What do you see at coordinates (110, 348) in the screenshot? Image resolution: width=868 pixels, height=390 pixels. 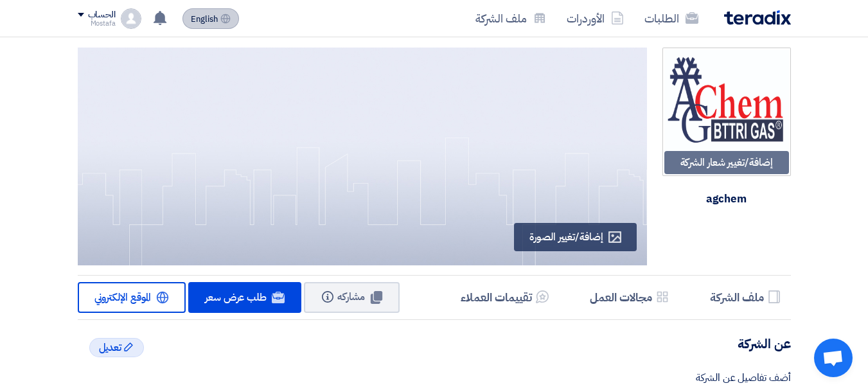 I see `span: تعديل` at bounding box center [110, 348].